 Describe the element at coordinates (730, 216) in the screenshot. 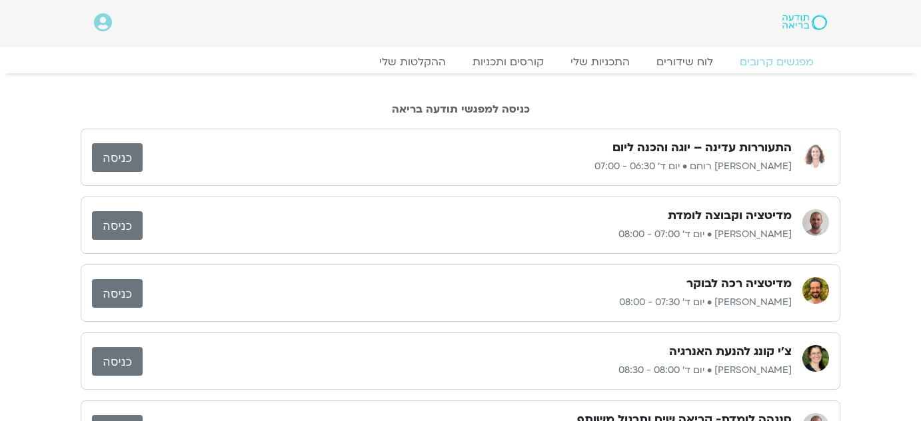

I see `h3: מדיטציה וקבוצה לומדת` at that location.